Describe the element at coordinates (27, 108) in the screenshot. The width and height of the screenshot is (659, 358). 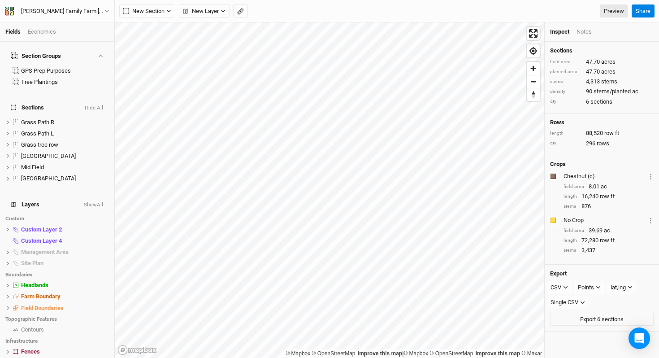
I see `span: Sections` at that location.